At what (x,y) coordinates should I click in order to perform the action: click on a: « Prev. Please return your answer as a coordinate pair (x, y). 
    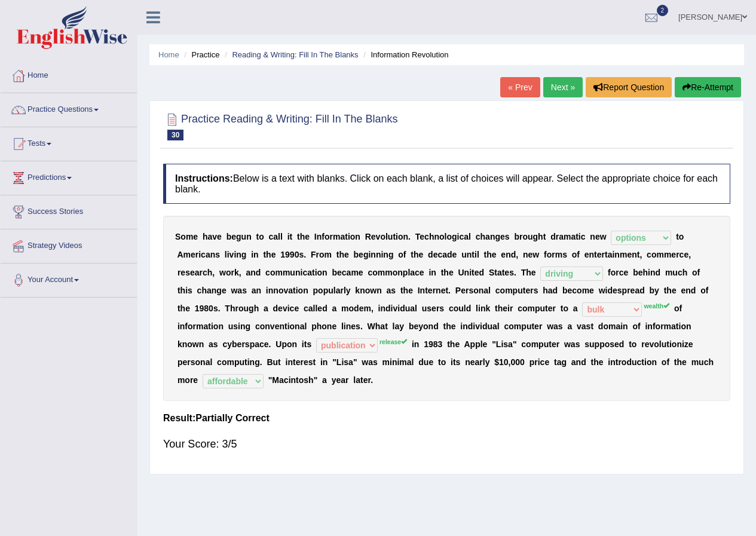
    Looking at the image, I should click on (520, 87).